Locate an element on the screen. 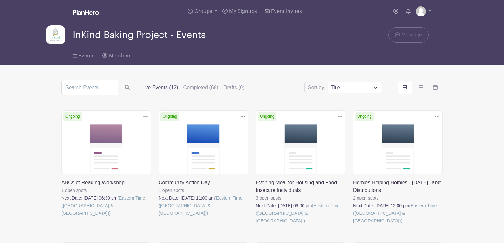 The width and height of the screenshot is (504, 243). a: Members is located at coordinates (117, 55).